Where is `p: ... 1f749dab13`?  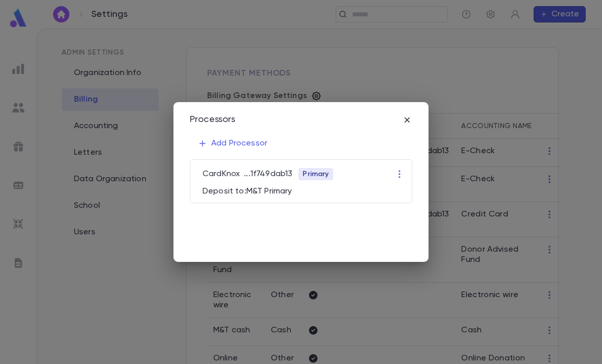 p: ... 1f749dab13 is located at coordinates (268, 174).